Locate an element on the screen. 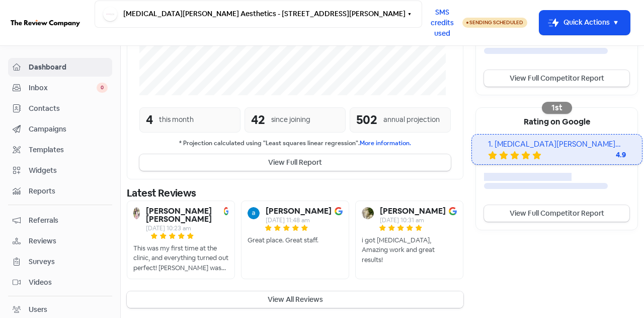 This screenshot has width=644, height=318. span: SMS credits used is located at coordinates (442, 23).